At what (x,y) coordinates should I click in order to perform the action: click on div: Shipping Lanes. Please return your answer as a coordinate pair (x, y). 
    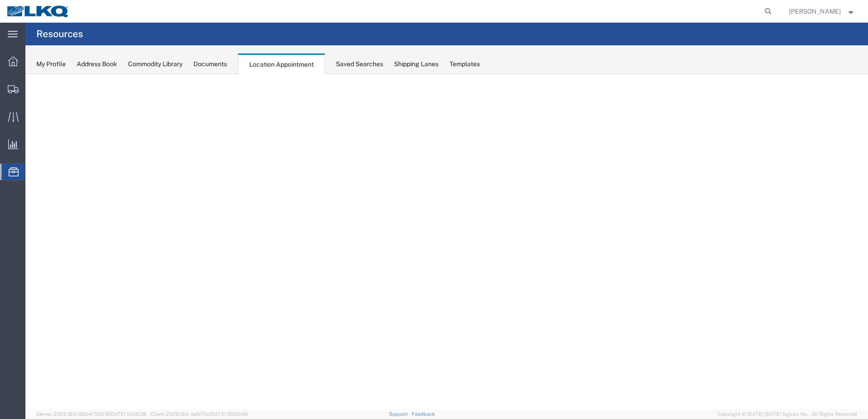
    Looking at the image, I should click on (416, 64).